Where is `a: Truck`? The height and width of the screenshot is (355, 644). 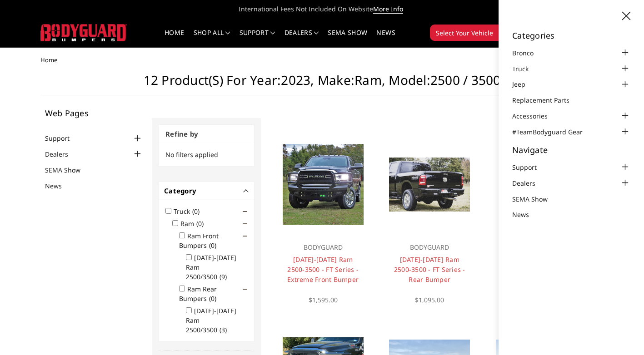
a: Truck is located at coordinates (526, 69).